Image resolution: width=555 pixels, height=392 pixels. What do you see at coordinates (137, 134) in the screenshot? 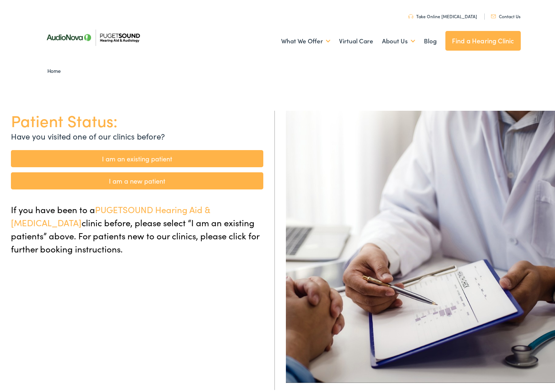
I see `p: Have you visited one of our clinics before?` at bounding box center [137, 134].